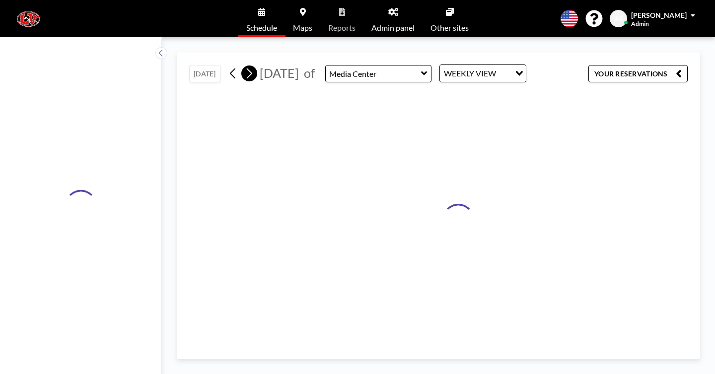 The width and height of the screenshot is (715, 374). I want to click on span: Reports, so click(342, 28).